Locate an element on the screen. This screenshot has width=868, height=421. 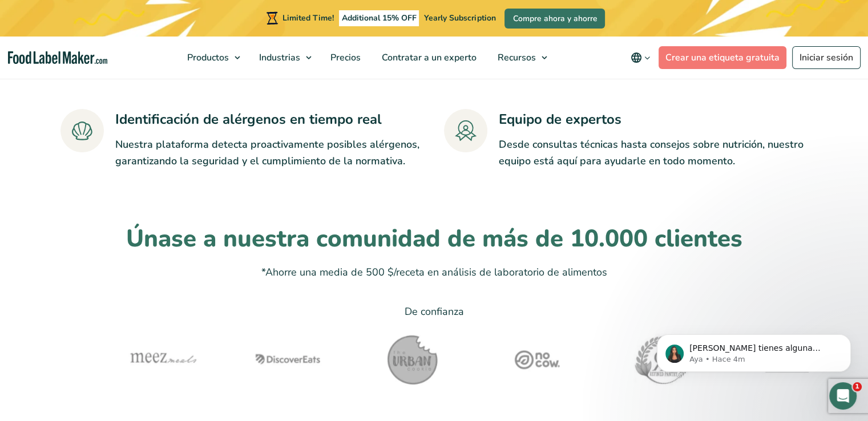
span: Industrias is located at coordinates (279, 58).